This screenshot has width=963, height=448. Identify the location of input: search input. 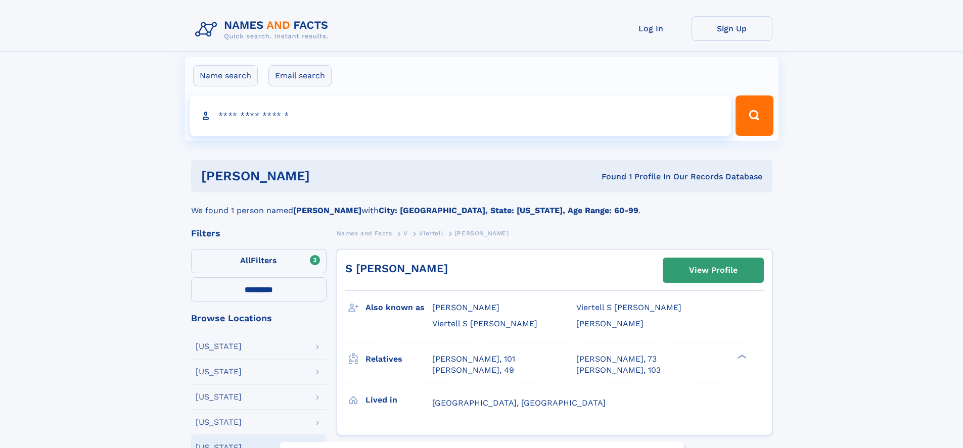
(461, 116).